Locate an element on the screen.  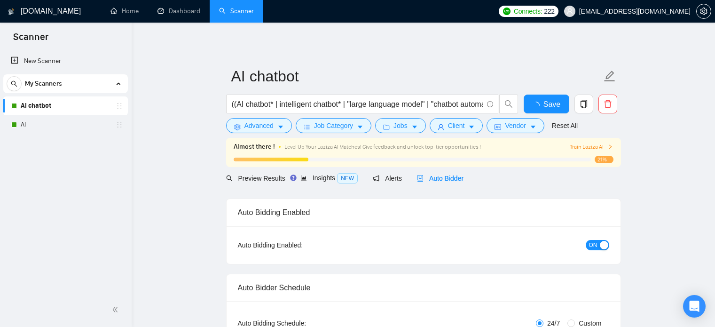
span: Jobs is located at coordinates (401, 126).